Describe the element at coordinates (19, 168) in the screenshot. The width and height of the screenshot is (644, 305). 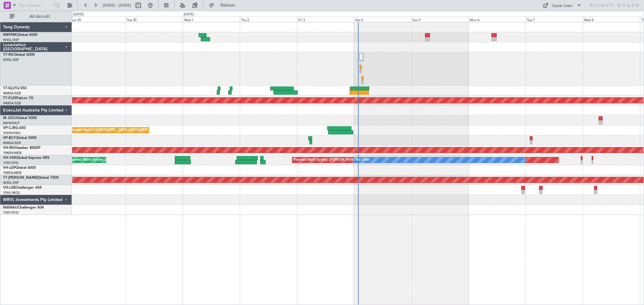
I see `a: VH-LEPGlobal 6000` at that location.